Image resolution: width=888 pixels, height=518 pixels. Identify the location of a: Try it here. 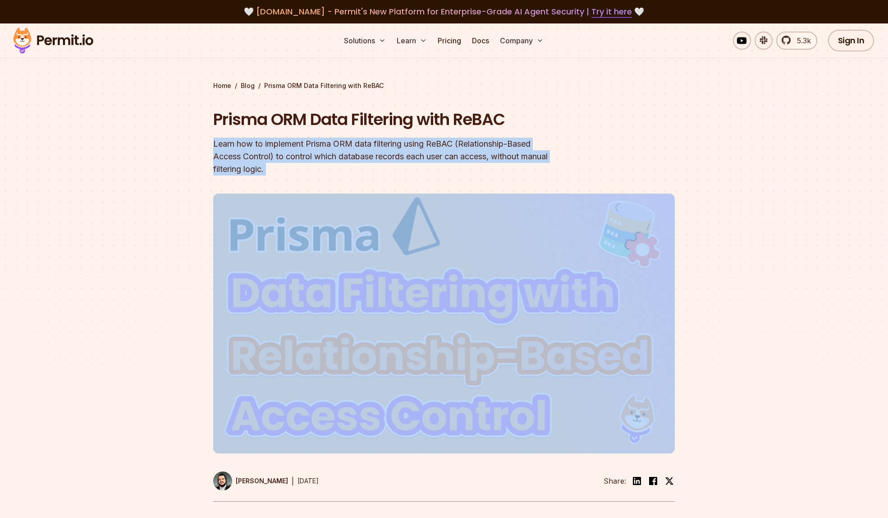
(612, 12).